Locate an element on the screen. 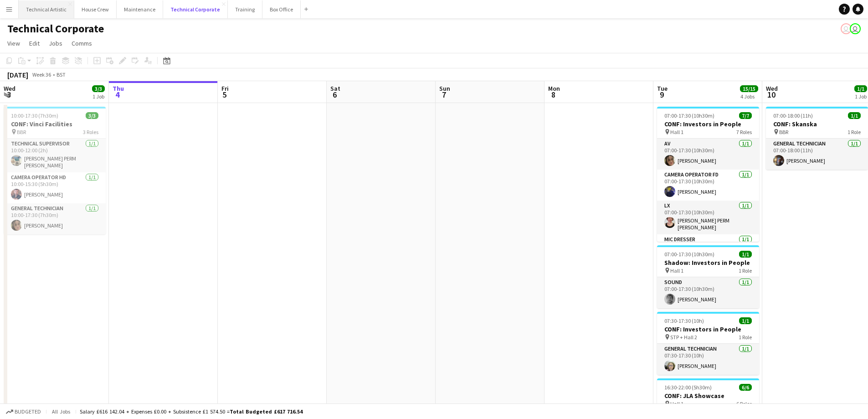  span: Total Budgeted £617 716.54 is located at coordinates (266, 411).